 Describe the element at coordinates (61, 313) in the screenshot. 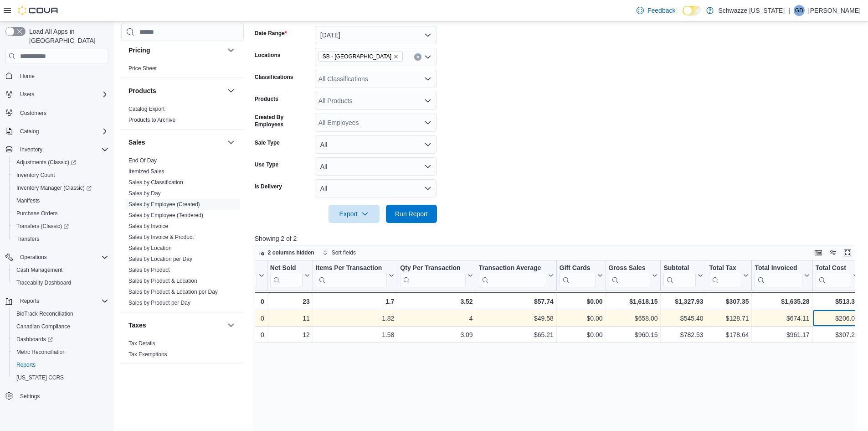

I see `button: BioTrack Reconciliation` at that location.